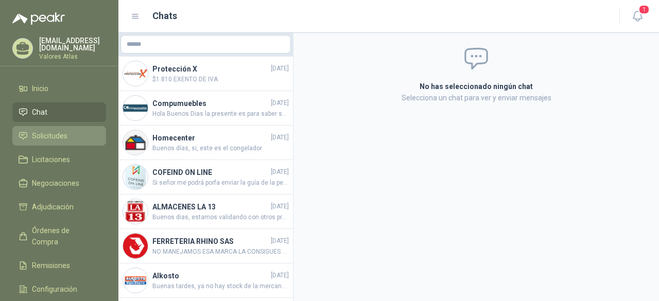  I want to click on a: Configuración, so click(59, 289).